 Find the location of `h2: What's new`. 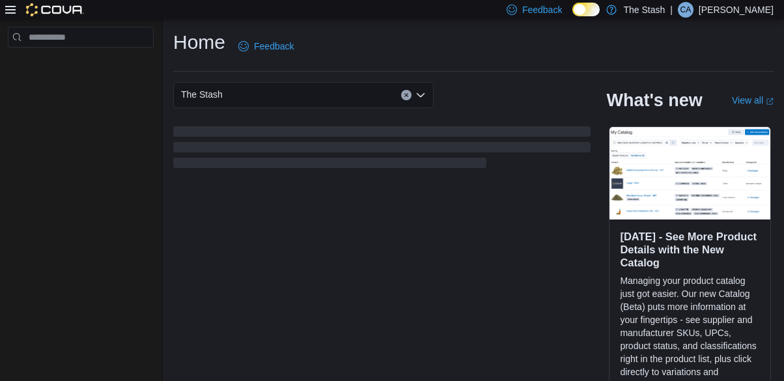

h2: What's new is located at coordinates (654, 100).